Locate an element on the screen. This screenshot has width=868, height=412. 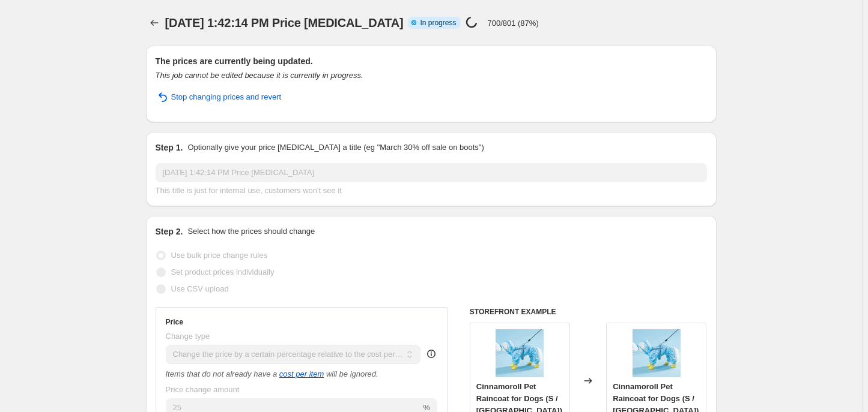
p: 700/801 (87%) is located at coordinates (512, 23).